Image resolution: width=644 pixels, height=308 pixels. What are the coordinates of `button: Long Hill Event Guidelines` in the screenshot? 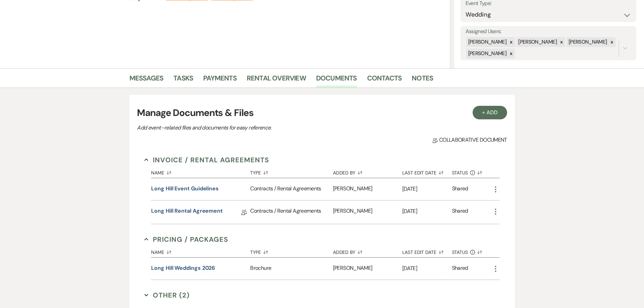 It's located at (185, 189).